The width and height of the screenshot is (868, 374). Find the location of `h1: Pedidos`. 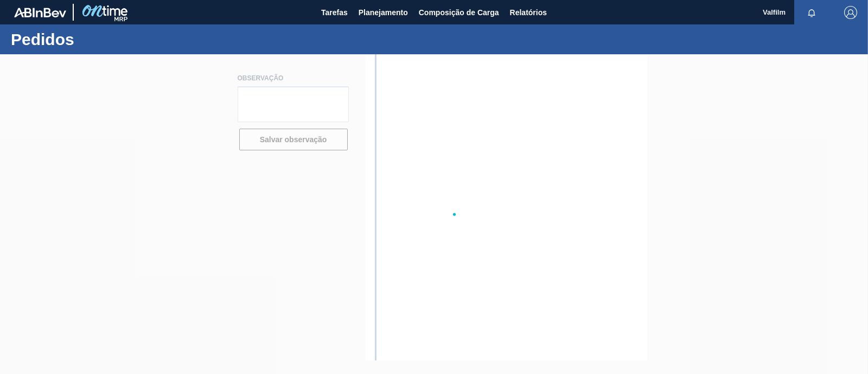

h1: Pedidos is located at coordinates (107, 39).